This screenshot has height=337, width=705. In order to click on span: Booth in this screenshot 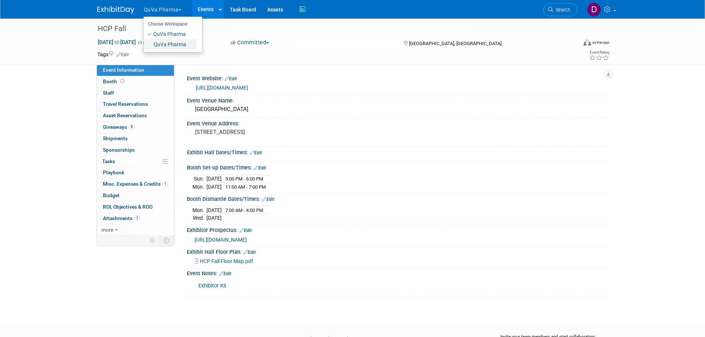, I will do `click(114, 81)`.